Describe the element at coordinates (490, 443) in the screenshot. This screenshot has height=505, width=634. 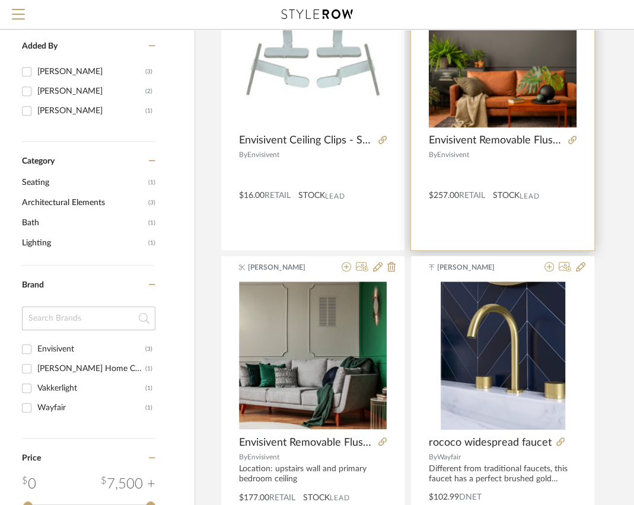
I see `span: rococo widespread faucet` at that location.